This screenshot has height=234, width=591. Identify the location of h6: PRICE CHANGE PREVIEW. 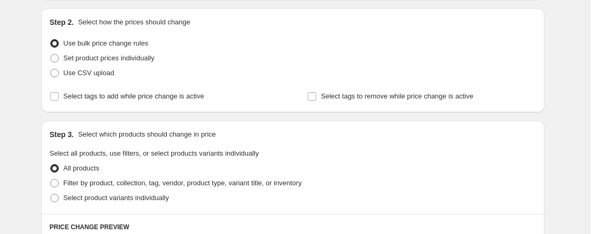
(293, 227).